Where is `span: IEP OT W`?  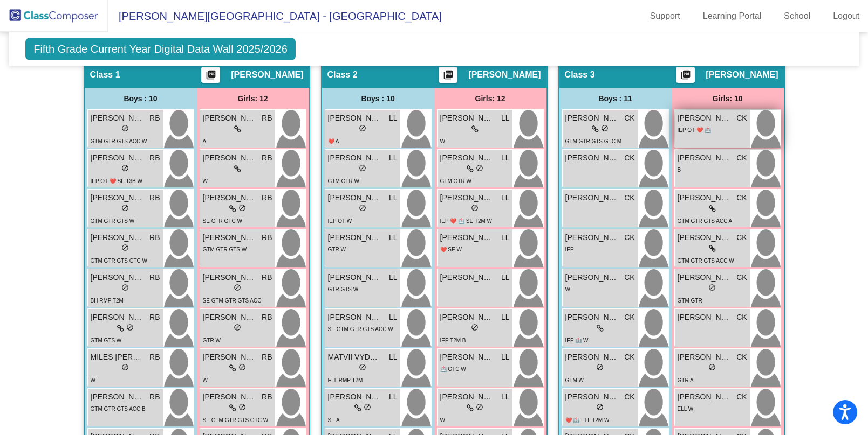 span: IEP OT W is located at coordinates (340, 221).